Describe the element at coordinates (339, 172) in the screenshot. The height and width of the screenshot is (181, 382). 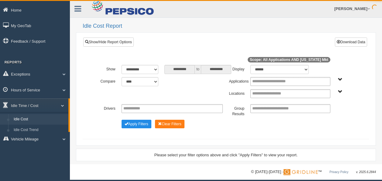
I see `a: Privacy Policy` at that location.